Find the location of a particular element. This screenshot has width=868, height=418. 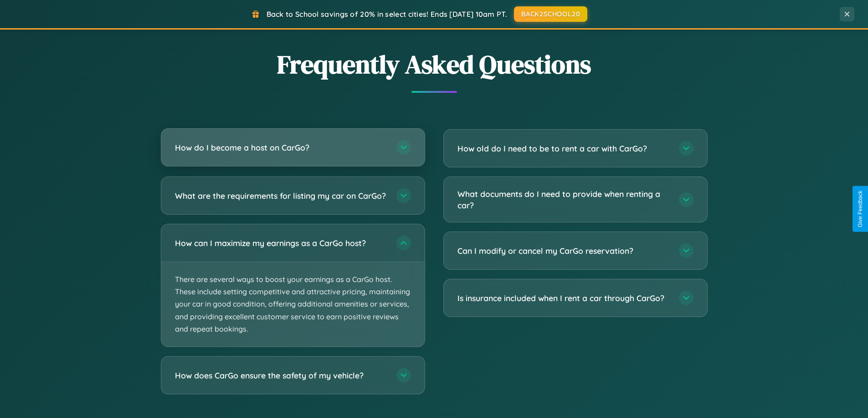

div: Give Feedback is located at coordinates (860, 209).